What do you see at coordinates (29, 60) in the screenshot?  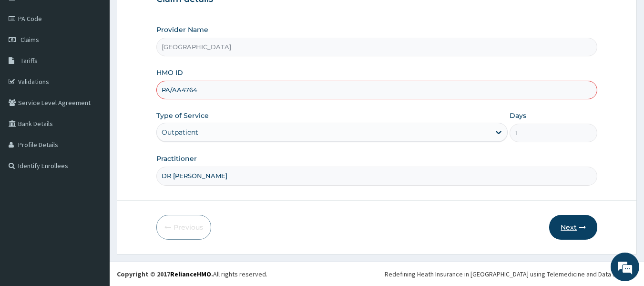 I see `span: Tariffs` at bounding box center [29, 60].